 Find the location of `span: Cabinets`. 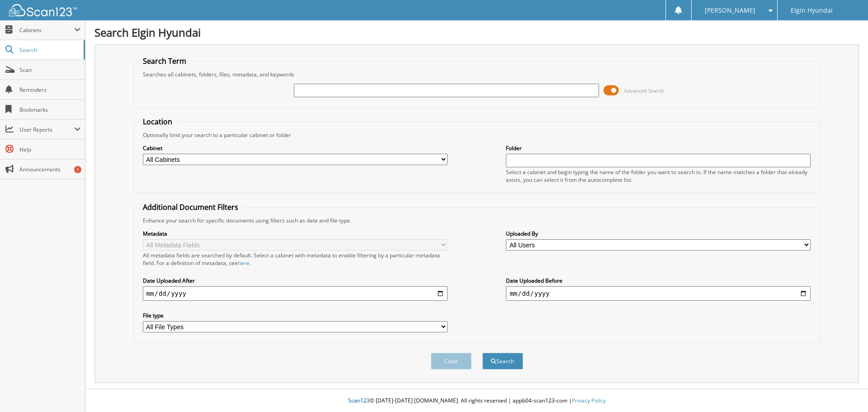

span: Cabinets is located at coordinates (47, 30).